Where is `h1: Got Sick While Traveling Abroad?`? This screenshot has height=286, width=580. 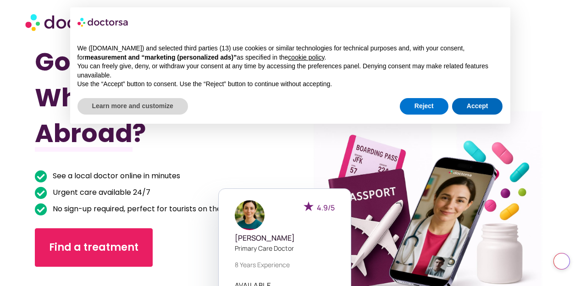 h1: Got Sick While Traveling Abroad? is located at coordinates (143, 98).